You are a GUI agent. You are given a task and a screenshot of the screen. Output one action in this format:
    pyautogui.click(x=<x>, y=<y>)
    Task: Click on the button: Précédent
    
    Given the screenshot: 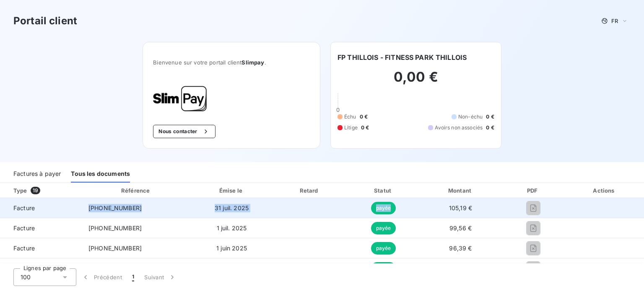 What is the action you would take?
    pyautogui.click(x=101, y=277)
    